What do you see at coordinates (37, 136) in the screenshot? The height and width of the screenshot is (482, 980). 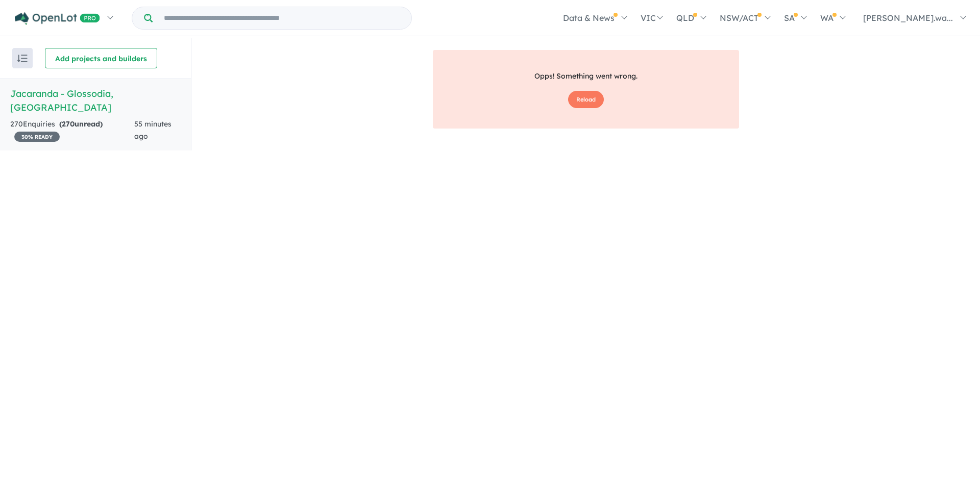 I see `span: 30 % READY` at bounding box center [37, 136].